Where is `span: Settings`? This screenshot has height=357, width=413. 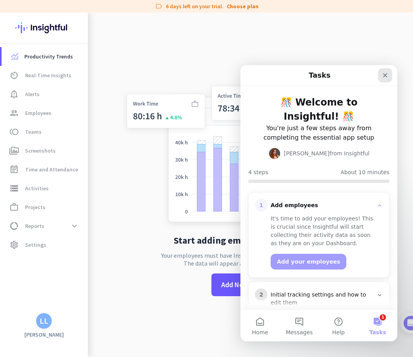
span: Settings is located at coordinates (36, 244).